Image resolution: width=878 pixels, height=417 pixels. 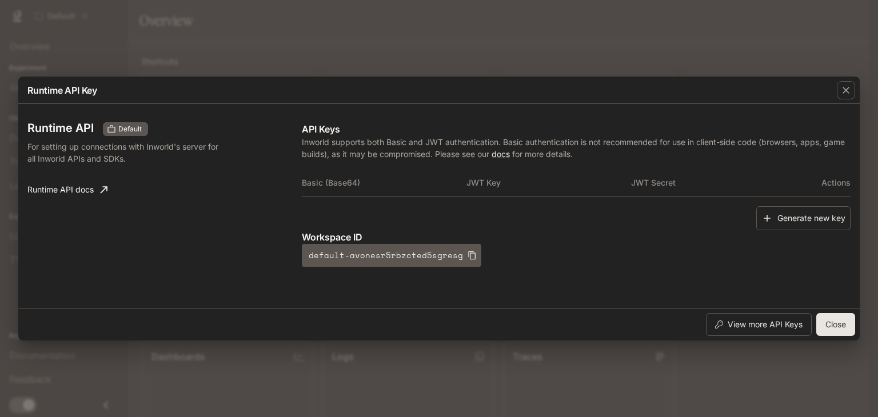 What do you see at coordinates (501, 154) in the screenshot?
I see `a: docs` at bounding box center [501, 154].